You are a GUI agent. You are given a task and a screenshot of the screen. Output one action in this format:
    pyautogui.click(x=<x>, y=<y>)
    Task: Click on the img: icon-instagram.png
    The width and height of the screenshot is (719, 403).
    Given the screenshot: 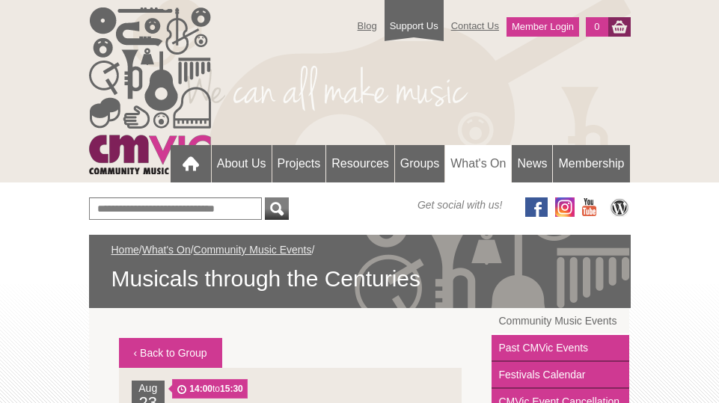 What is the action you would take?
    pyautogui.click(x=565, y=207)
    